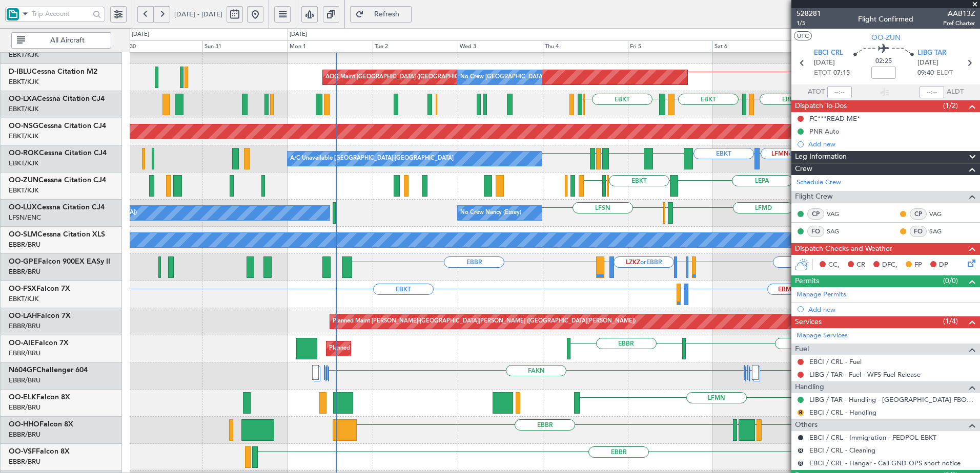  What do you see at coordinates (813, 196) in the screenshot?
I see `span: Flight Crew` at bounding box center [813, 196].